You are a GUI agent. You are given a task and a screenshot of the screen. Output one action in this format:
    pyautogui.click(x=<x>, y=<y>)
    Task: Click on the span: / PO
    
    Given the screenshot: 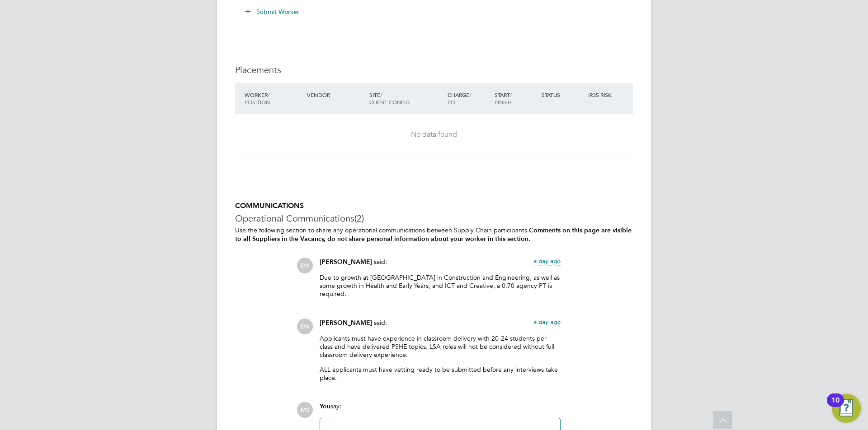 What is the action you would take?
    pyautogui.click(x=459, y=99)
    